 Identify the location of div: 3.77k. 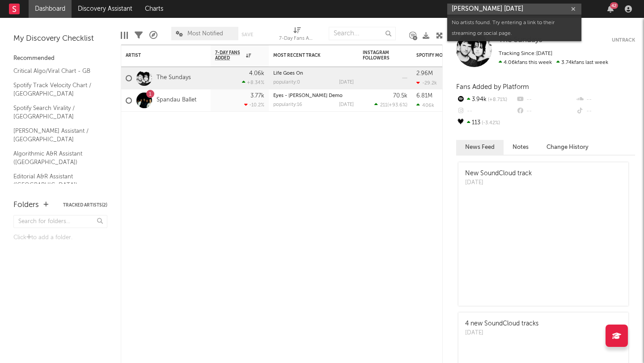
(257, 95).